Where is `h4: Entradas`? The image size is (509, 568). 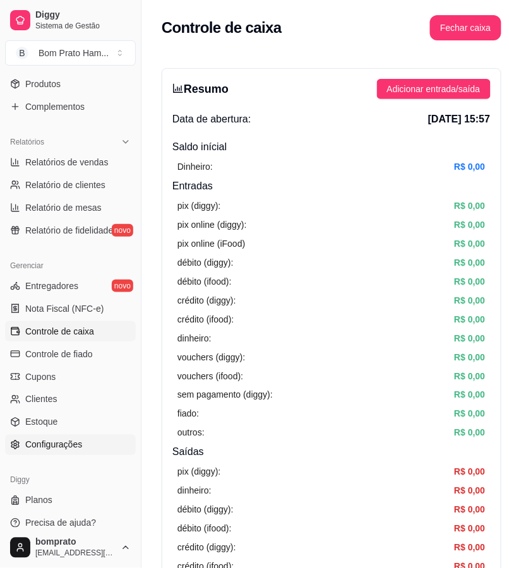
h4: Entradas is located at coordinates (331, 186).